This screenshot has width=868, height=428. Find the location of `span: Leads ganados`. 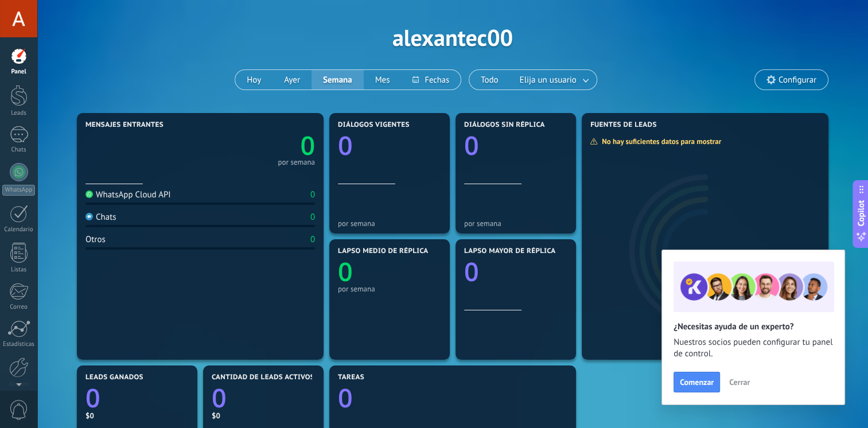

span: Leads ganados is located at coordinates (115, 377).